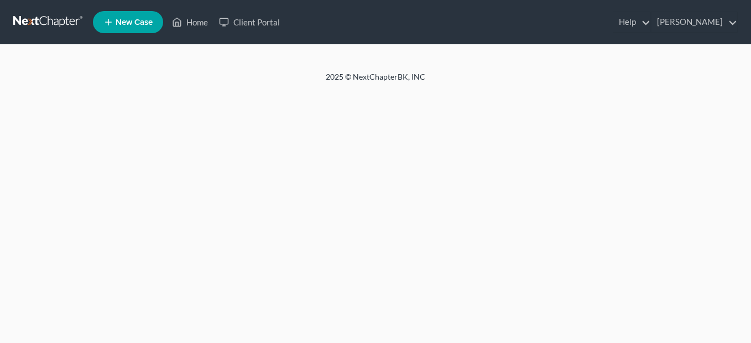 This screenshot has width=751, height=343. I want to click on a: Client Portal, so click(249, 22).